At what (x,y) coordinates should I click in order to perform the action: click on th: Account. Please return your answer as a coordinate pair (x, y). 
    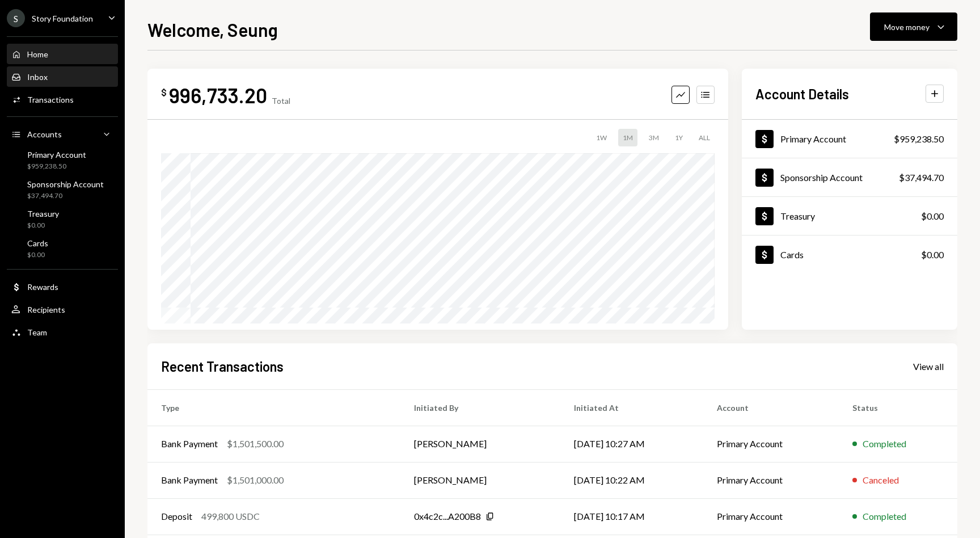
    Looking at the image, I should click on (771, 407).